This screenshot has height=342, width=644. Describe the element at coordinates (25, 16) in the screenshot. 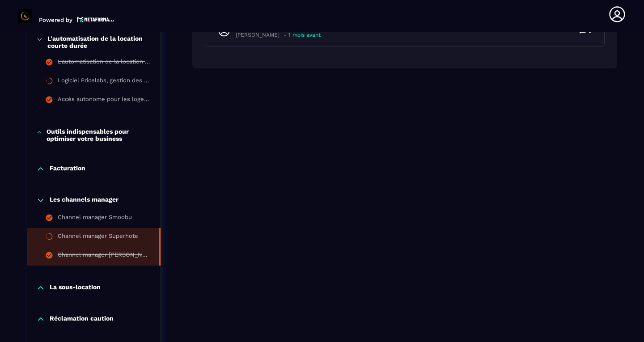

I see `img: logo-branding` at that location.